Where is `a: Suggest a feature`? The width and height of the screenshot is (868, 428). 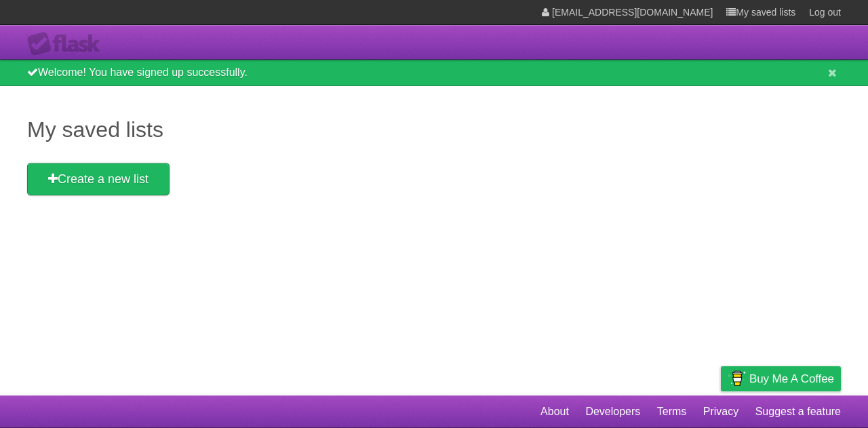
a: Suggest a feature is located at coordinates (798, 411).